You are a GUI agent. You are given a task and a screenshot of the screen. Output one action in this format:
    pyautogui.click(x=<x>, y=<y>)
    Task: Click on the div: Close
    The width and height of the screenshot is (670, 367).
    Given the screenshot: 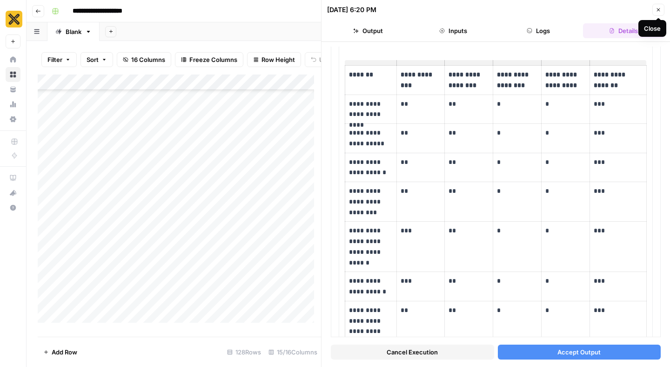 What is the action you would take?
    pyautogui.click(x=652, y=28)
    